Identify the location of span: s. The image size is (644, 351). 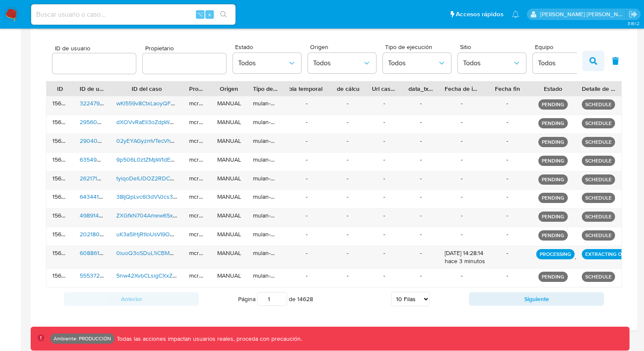
(210, 14).